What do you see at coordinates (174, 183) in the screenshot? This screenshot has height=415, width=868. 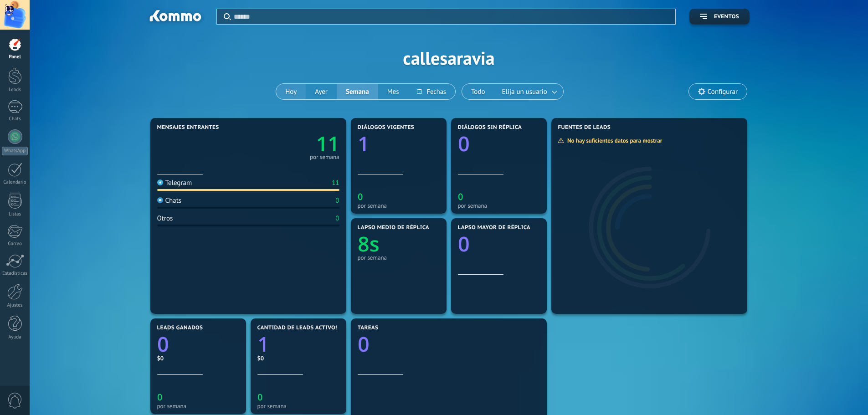 I see `div: Telegram` at bounding box center [174, 183].